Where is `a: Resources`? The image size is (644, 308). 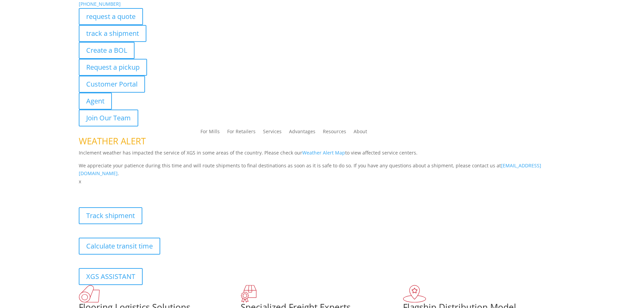
a: Resources is located at coordinates (334, 133).